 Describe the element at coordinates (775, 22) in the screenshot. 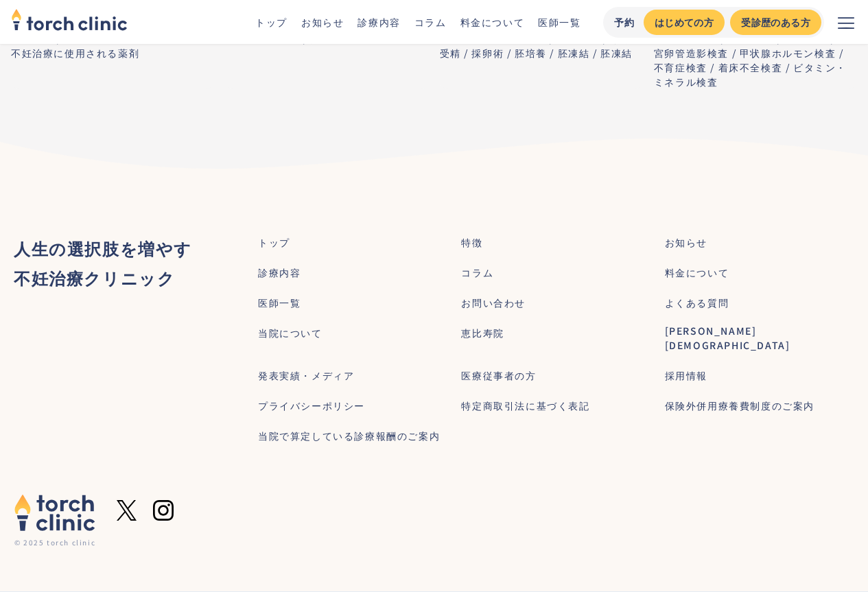

I see `a: 受診歴のある方` at that location.